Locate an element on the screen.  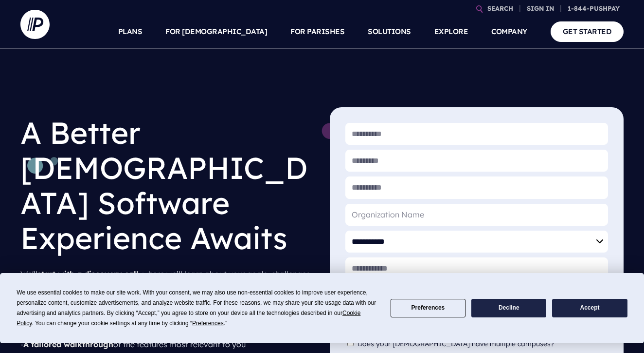
a: COMPANY is located at coordinates (509, 32).